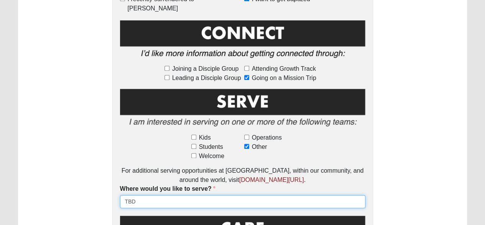  Describe the element at coordinates (247, 137) in the screenshot. I see `input: Operations` at that location.